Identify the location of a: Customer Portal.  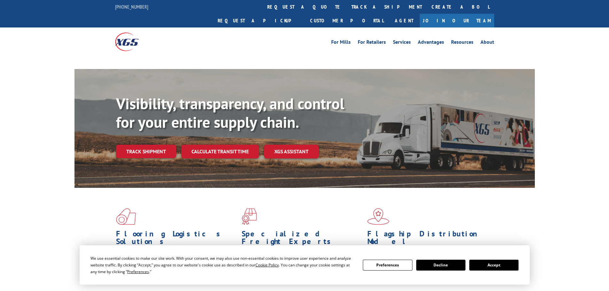
(347, 20).